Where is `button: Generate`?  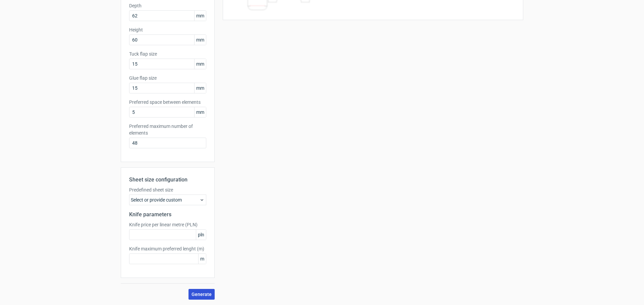 button: Generate is located at coordinates (202, 295).